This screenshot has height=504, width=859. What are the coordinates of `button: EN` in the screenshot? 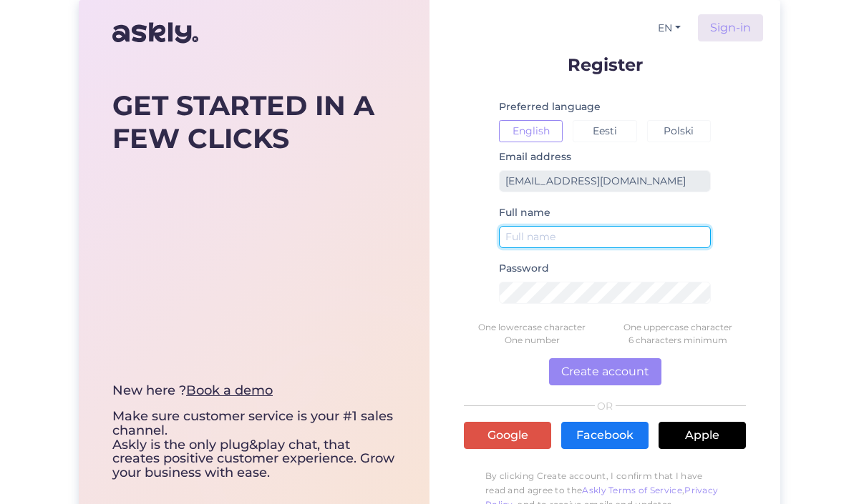 It's located at (670, 28).